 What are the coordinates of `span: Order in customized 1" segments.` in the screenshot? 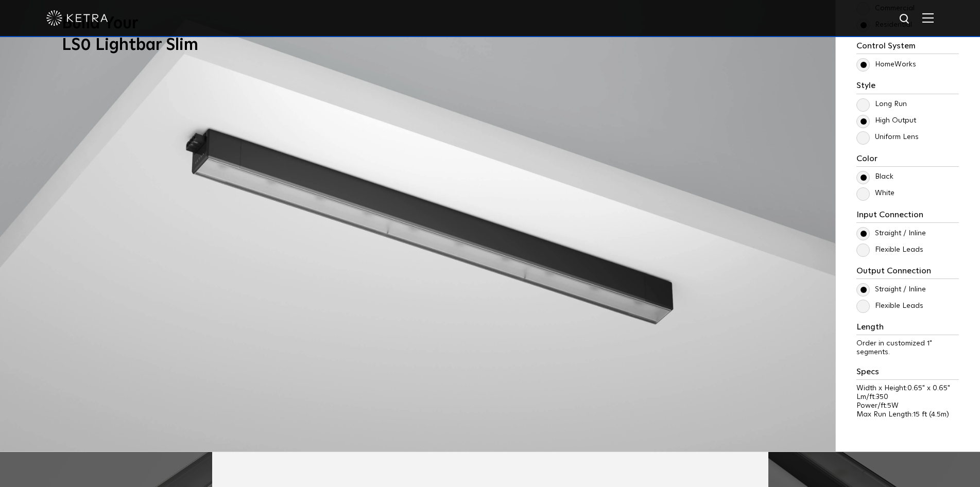 It's located at (894, 347).